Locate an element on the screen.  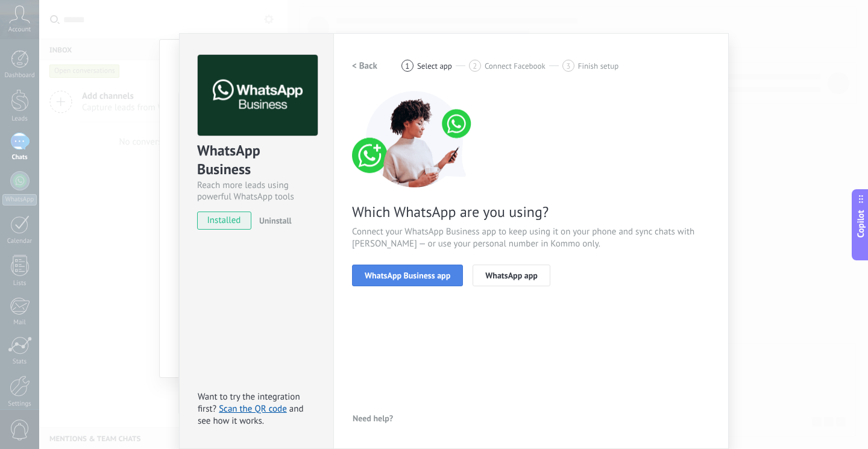
span: 1 is located at coordinates (407, 66).